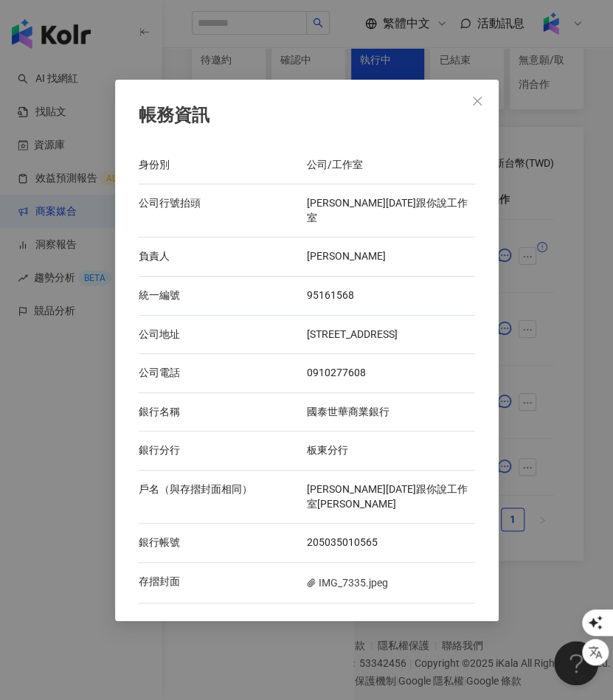 This screenshot has width=613, height=700. What do you see at coordinates (347, 582) in the screenshot?
I see `span: IMG_7335.jpeg` at bounding box center [347, 582].